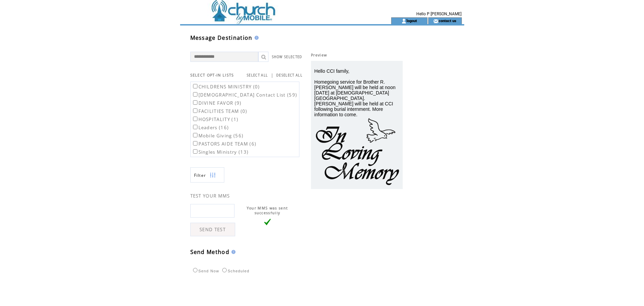  What do you see at coordinates (447, 21) in the screenshot?
I see `a: contact us` at bounding box center [447, 21].